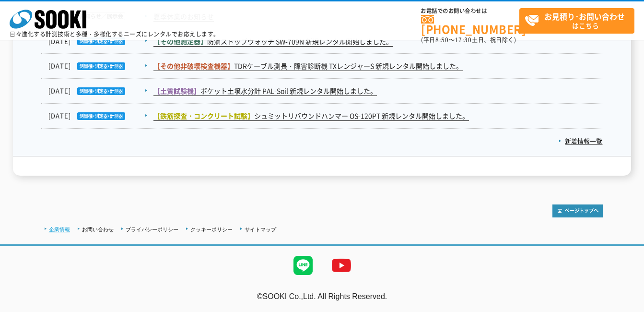  Describe the element at coordinates (470, 11) in the screenshot. I see `span: お電話でのお問い合わせは` at that location.